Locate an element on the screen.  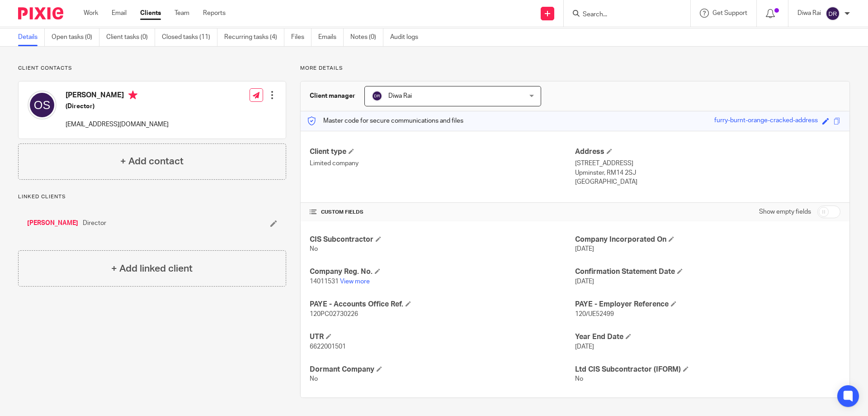
h4: PAYE - Accounts Office Ref. is located at coordinates (442, 304).